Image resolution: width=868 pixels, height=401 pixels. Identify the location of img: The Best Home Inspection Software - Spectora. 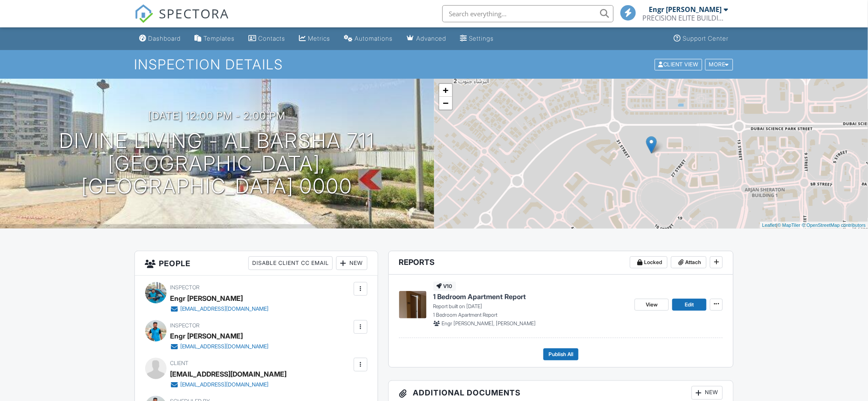
(144, 13).